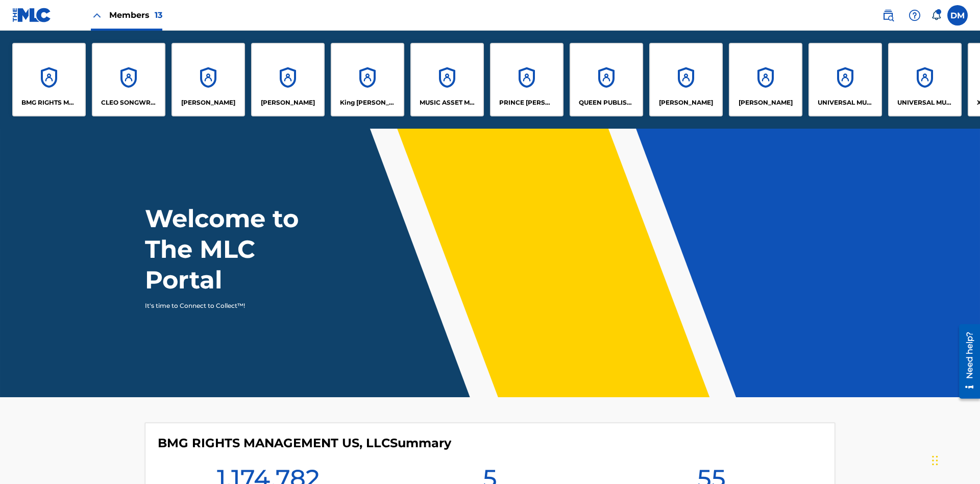 This screenshot has height=484, width=980. I want to click on span: Members, so click(136, 15).